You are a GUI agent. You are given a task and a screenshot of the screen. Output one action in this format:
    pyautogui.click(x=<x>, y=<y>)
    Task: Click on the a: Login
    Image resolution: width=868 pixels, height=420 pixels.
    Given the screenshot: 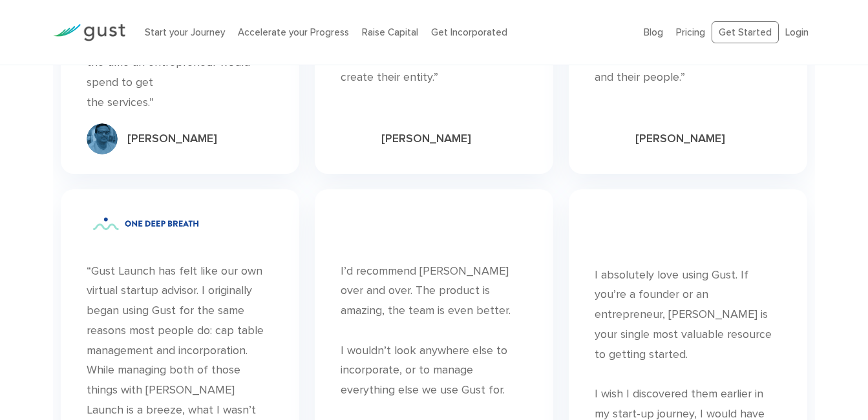 What is the action you would take?
    pyautogui.click(x=796, y=33)
    